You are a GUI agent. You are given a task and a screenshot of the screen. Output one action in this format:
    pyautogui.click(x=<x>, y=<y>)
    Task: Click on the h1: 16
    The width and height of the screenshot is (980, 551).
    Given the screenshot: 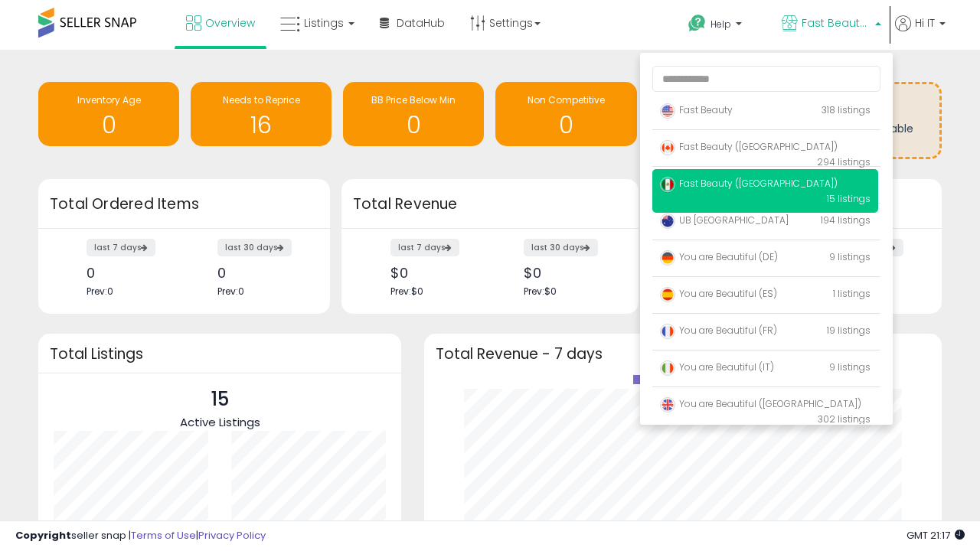 What is the action you would take?
    pyautogui.click(x=261, y=125)
    